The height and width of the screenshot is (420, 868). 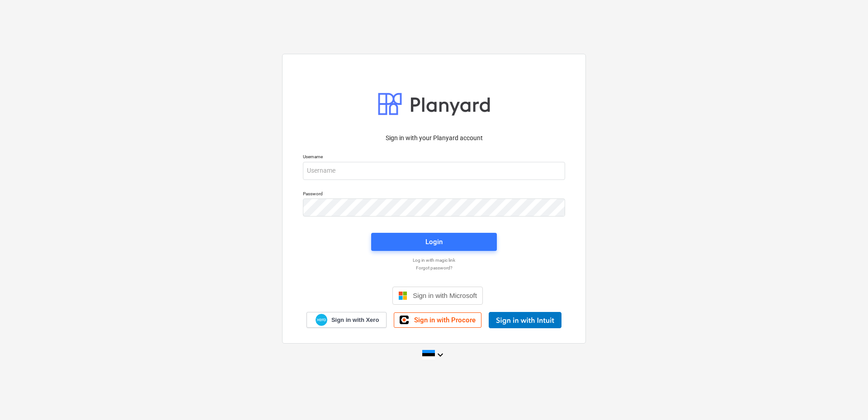 What do you see at coordinates (434, 138) in the screenshot?
I see `p: Sign in with your Planyard account` at bounding box center [434, 138].